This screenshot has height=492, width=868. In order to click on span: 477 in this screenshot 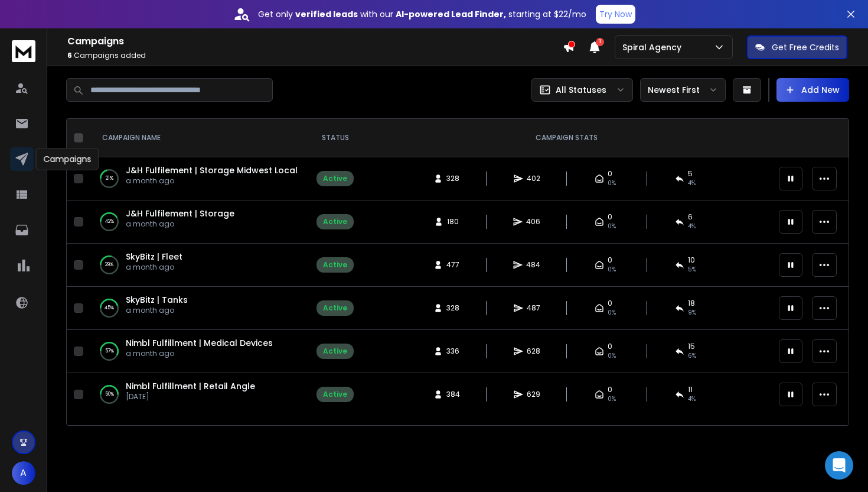, I will do `click(453, 264)`.